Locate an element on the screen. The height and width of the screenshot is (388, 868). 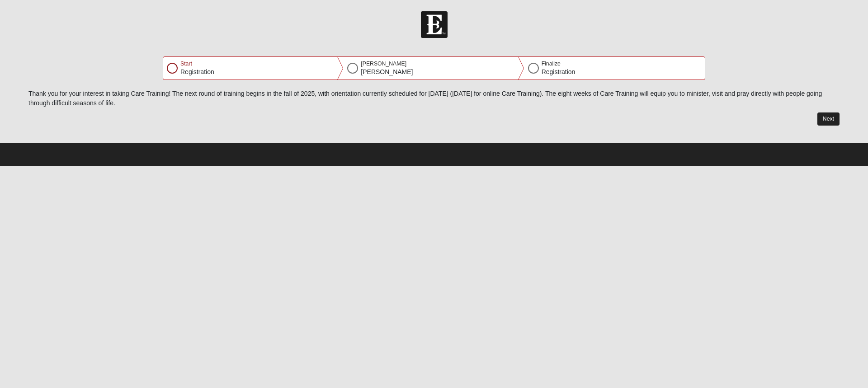
p: Thank you for your interest in taking Care Training! The next round of training begins in the fal... is located at coordinates (434, 98).